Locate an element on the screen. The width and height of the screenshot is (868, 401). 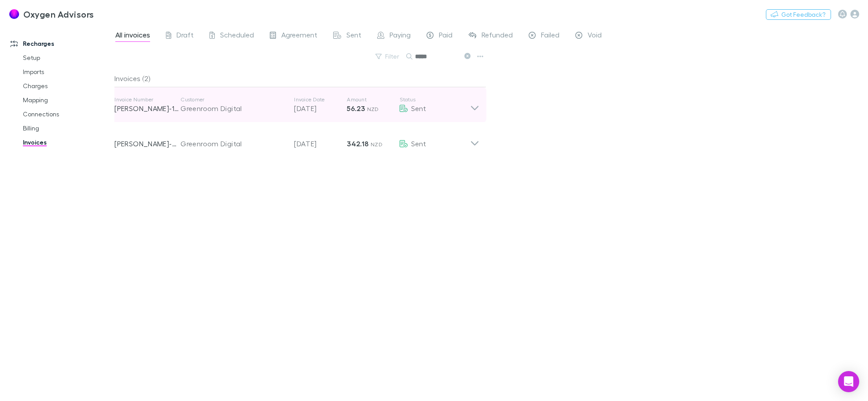
a: Mapping is located at coordinates (66, 100).